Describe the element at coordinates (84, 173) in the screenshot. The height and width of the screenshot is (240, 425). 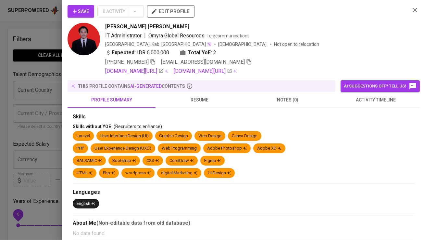
I see `div: HTML` at that location.